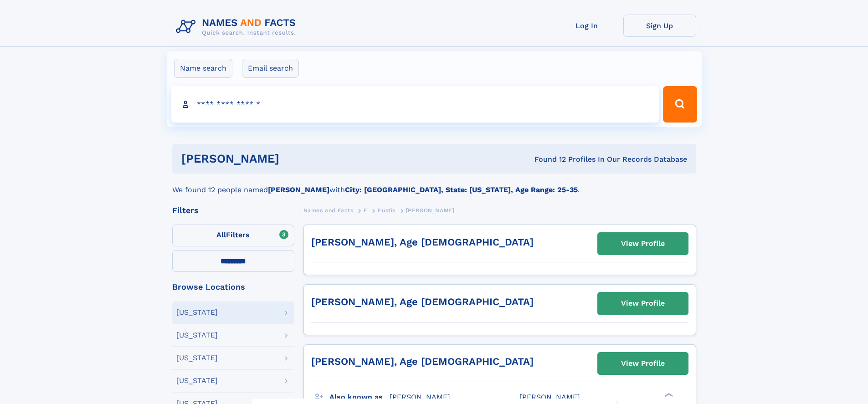  I want to click on a: Names and Facts, so click(328, 210).